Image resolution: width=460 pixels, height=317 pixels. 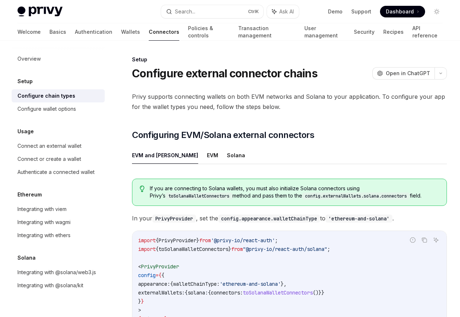 I want to click on div: Configure chain types, so click(x=46, y=96).